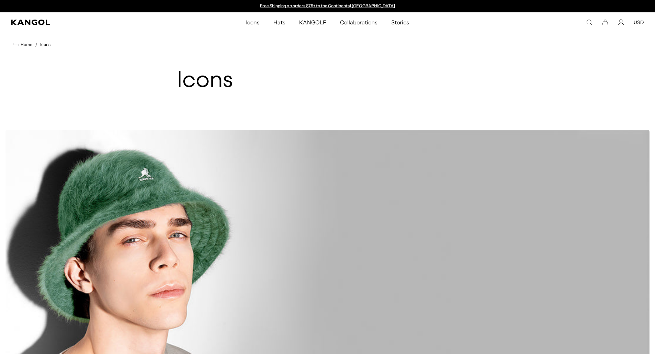 Image resolution: width=655 pixels, height=354 pixels. I want to click on a: KANGOLF, so click(312, 22).